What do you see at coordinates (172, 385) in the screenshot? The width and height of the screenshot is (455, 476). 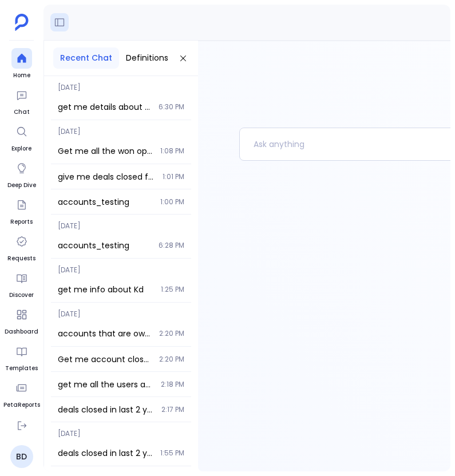 I see `span: 2:18 PM` at bounding box center [172, 385].